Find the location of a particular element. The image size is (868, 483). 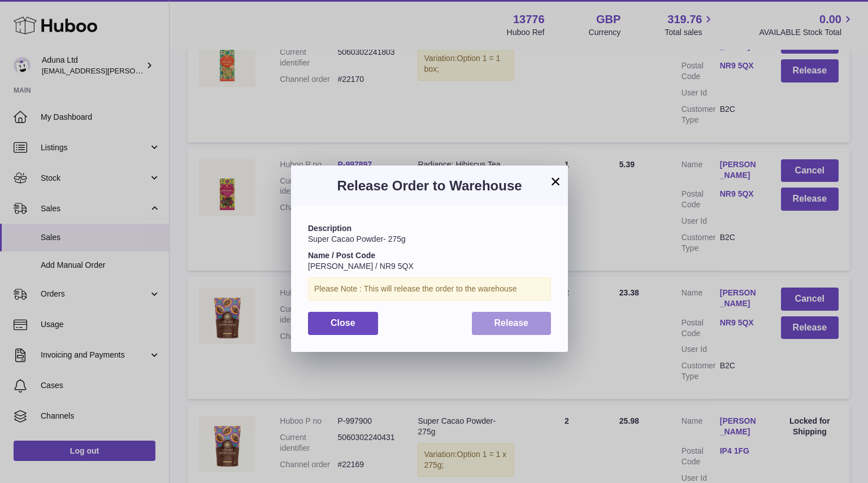

strong: Name / Post Code is located at coordinates (342, 255).